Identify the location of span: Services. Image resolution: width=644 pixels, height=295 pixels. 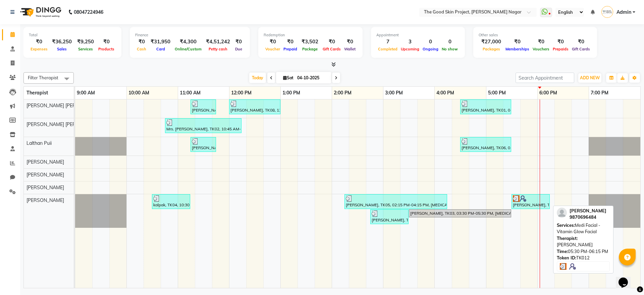
(86, 49).